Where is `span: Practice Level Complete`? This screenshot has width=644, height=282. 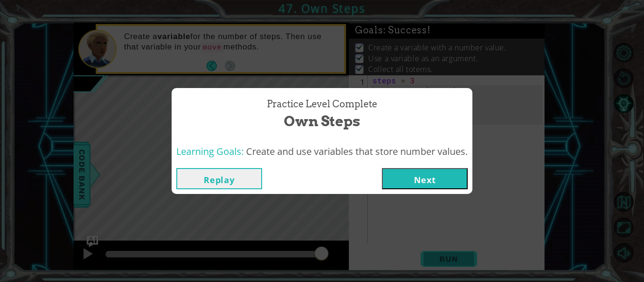
span: Practice Level Complete is located at coordinates (322, 104).